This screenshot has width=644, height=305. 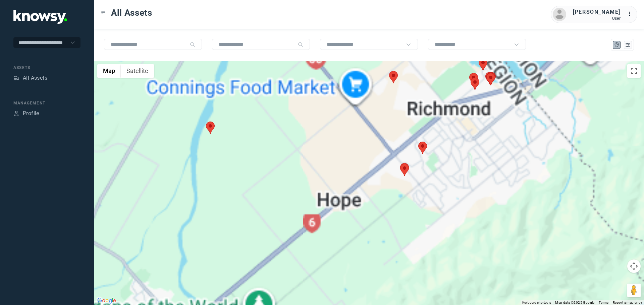 I want to click on div: All Assets, so click(x=35, y=78).